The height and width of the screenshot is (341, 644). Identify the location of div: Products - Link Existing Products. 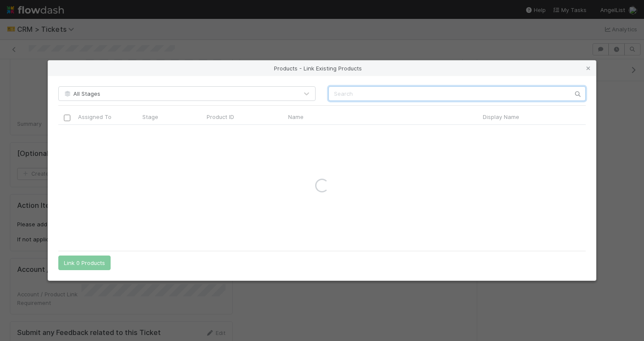
(322, 68).